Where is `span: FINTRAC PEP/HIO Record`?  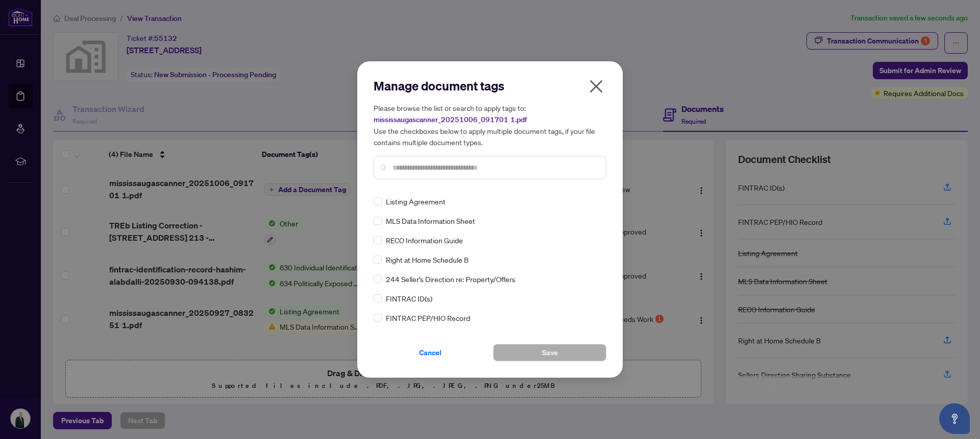 span: FINTRAC PEP/HIO Record is located at coordinates (428, 318).